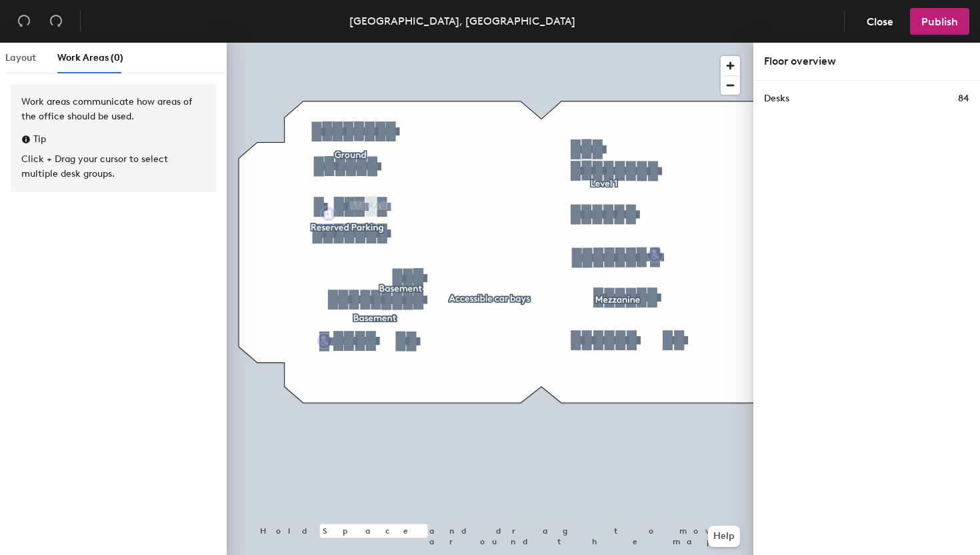 The height and width of the screenshot is (555, 980). Describe the element at coordinates (940, 22) in the screenshot. I see `span: Publish` at that location.